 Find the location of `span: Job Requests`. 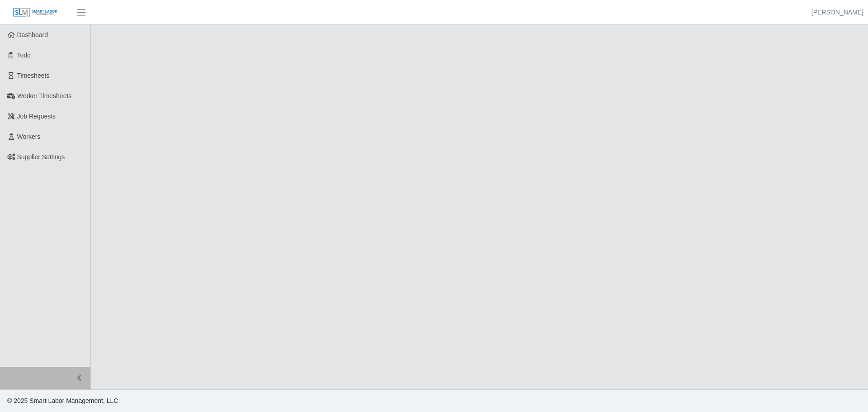

span: Job Requests is located at coordinates (37, 116).